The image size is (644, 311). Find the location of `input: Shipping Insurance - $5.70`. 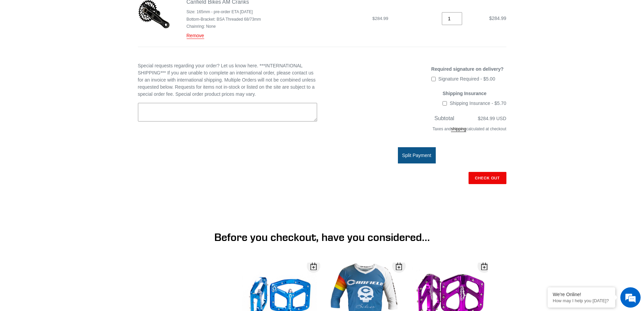

input: Shipping Insurance - $5.70 is located at coordinates (444, 103).